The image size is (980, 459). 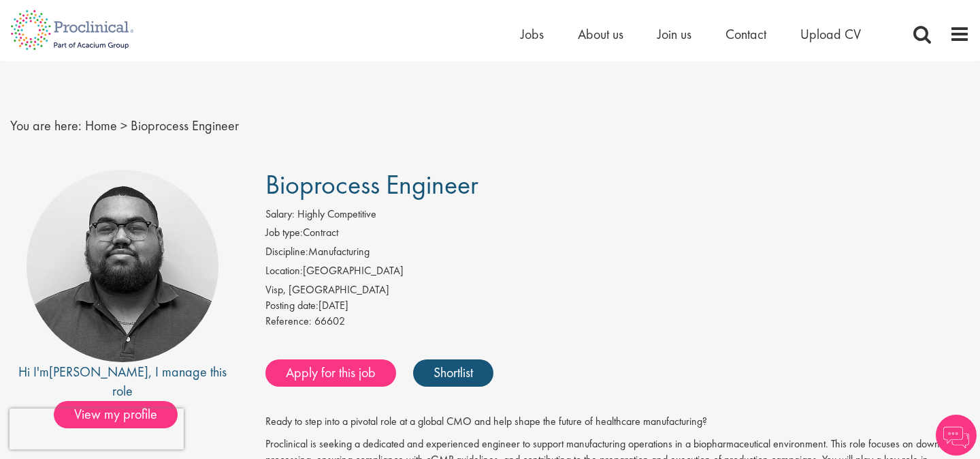 What do you see at coordinates (337, 213) in the screenshot?
I see `span: Highly Competitive` at bounding box center [337, 213].